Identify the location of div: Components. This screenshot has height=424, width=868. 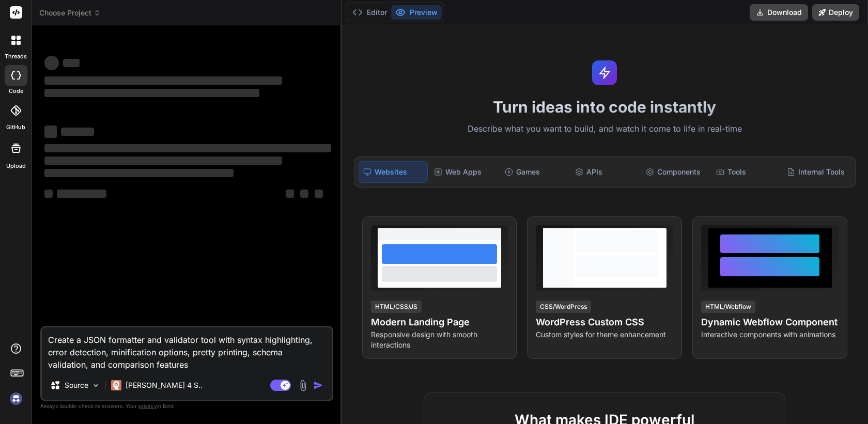
(676, 172).